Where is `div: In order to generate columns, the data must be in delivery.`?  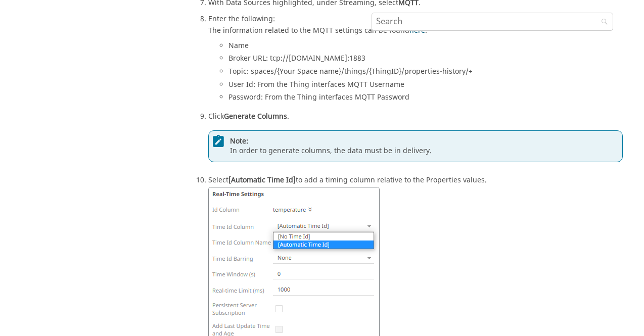 div: In order to generate columns, the data must be in delivery. is located at coordinates (415, 146).